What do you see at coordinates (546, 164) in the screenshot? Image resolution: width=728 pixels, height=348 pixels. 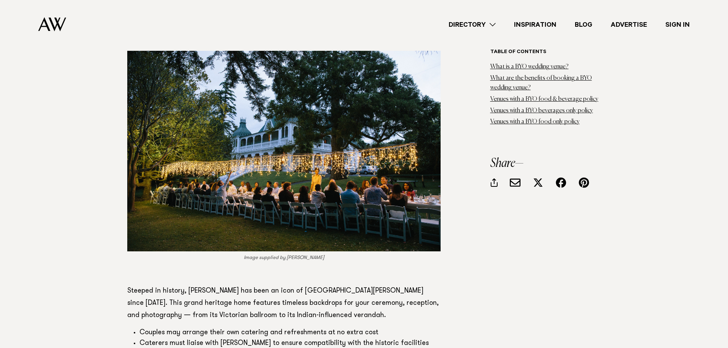 I see `h3: Share` at bounding box center [546, 164].